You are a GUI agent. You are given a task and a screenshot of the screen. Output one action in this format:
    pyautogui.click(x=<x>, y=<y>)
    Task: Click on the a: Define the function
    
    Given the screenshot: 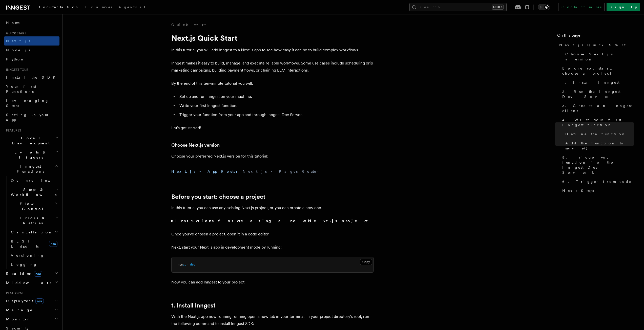 What is the action you would take?
    pyautogui.click(x=598, y=134)
    